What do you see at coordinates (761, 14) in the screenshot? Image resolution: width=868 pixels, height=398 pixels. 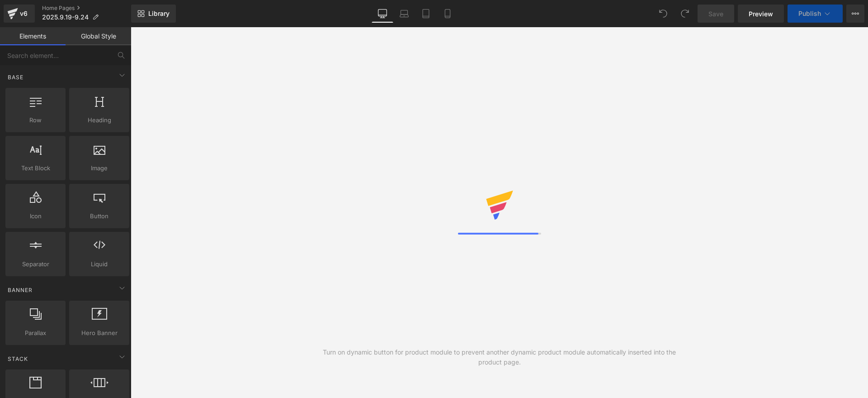 I see `span: Preview` at bounding box center [761, 14].